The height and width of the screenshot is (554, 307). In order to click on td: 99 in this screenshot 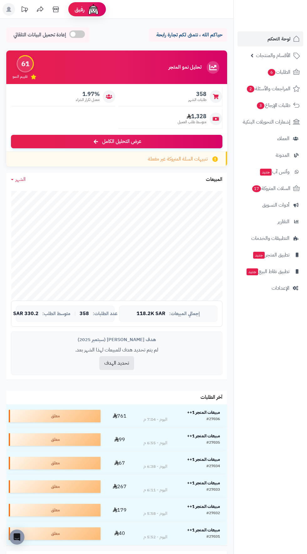, I will do `click(120, 440)`.